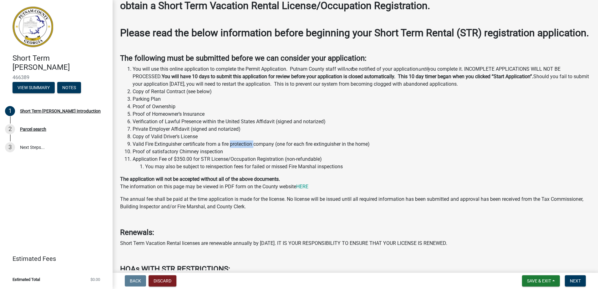 The width and height of the screenshot is (598, 289). I want to click on button: View Summary, so click(33, 88).